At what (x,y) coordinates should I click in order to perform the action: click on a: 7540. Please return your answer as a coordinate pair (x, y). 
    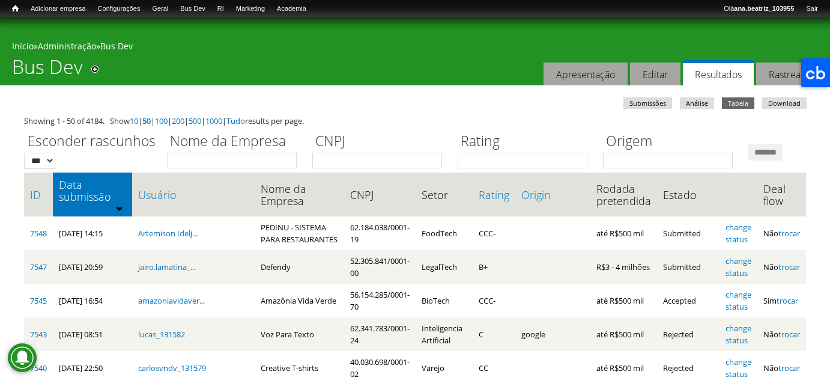
    Looking at the image, I should click on (38, 368).